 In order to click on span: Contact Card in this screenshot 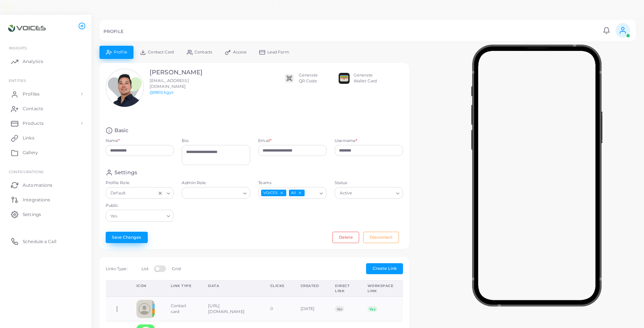, I will do `click(161, 52)`.